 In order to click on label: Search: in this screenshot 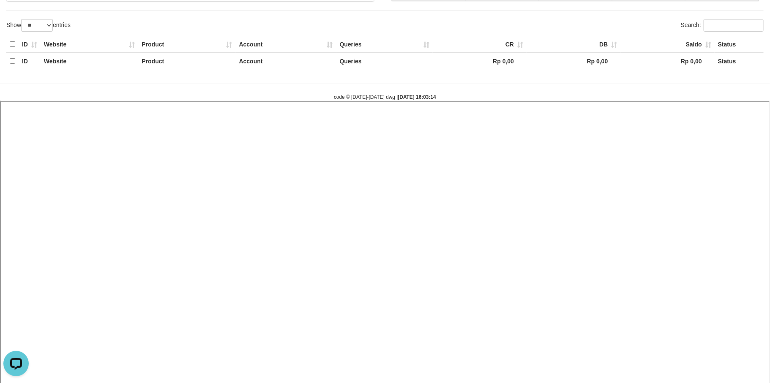, I will do `click(722, 25)`.